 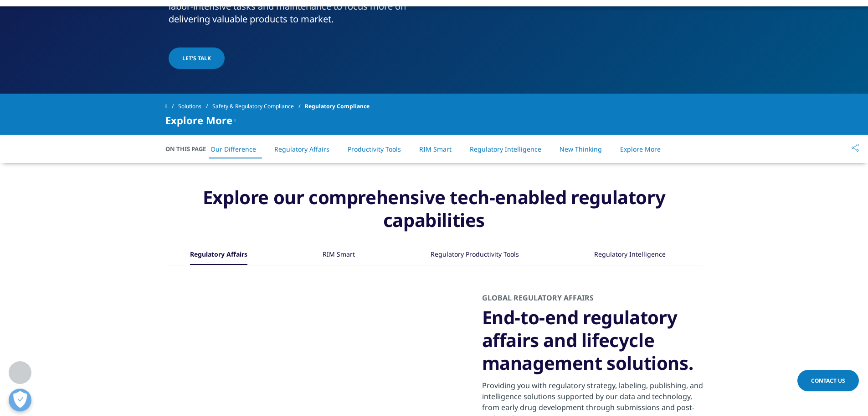 What do you see at coordinates (435, 149) in the screenshot?
I see `a: RIM Smart` at bounding box center [435, 149].